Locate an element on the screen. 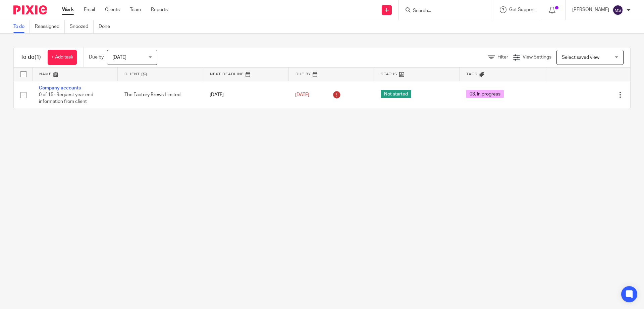  img: Pixie is located at coordinates (30, 10).